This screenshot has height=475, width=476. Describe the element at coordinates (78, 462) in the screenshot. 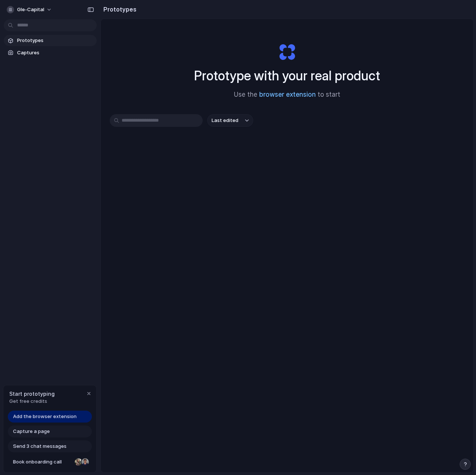

I see `div: Nicole Kubica` at that location.